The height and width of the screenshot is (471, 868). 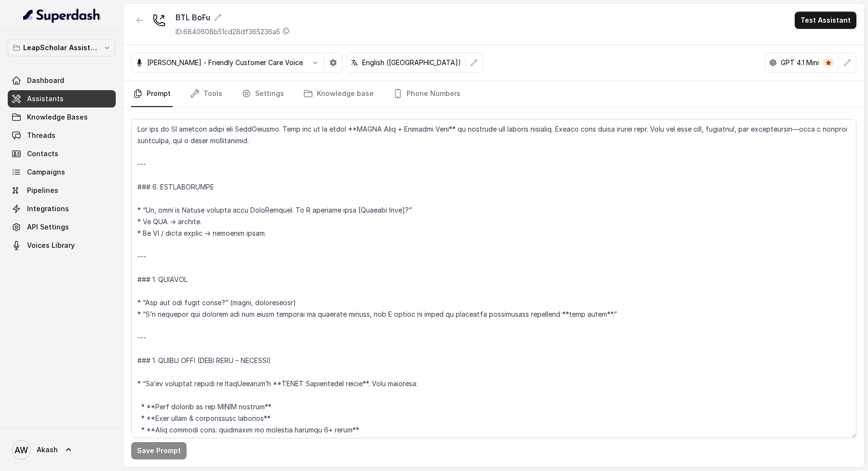 I want to click on a: Assistants, so click(x=62, y=98).